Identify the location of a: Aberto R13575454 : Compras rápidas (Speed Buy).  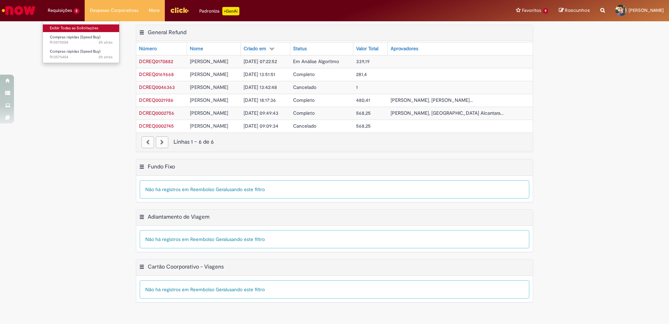
(81, 54).